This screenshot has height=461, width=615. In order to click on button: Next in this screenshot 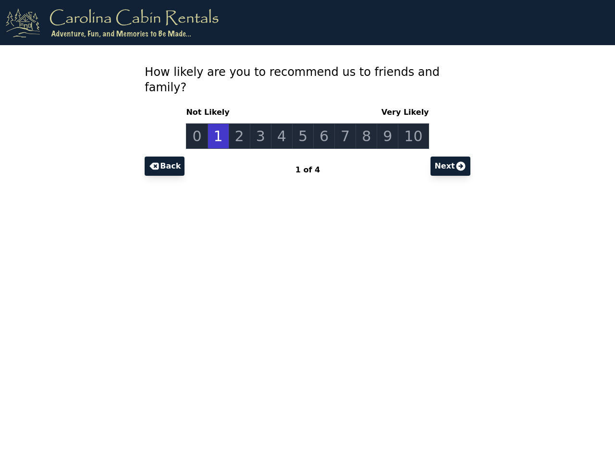, I will do `click(450, 166)`.